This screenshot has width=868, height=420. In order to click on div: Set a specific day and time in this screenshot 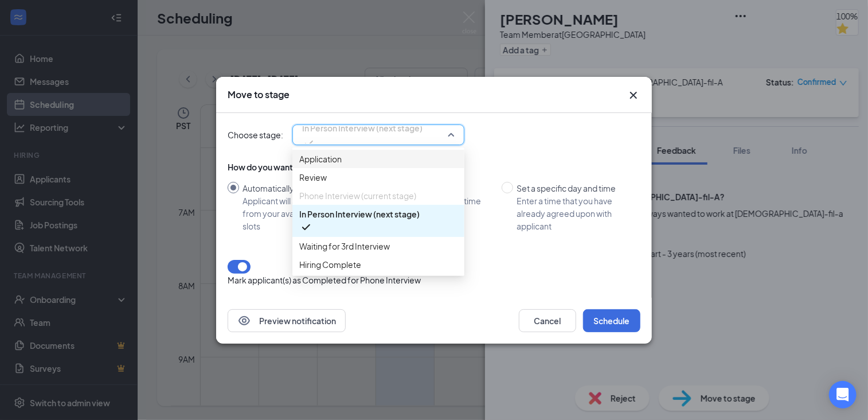, I will do `click(574, 188)`.